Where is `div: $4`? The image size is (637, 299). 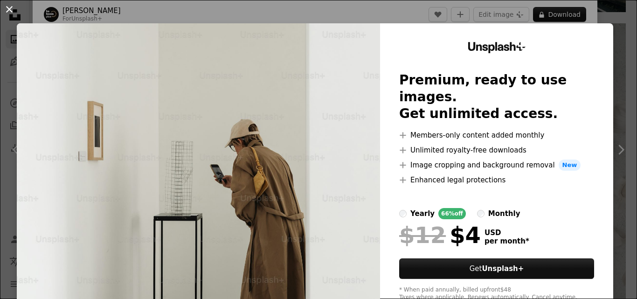 div: $4 is located at coordinates (440, 235).